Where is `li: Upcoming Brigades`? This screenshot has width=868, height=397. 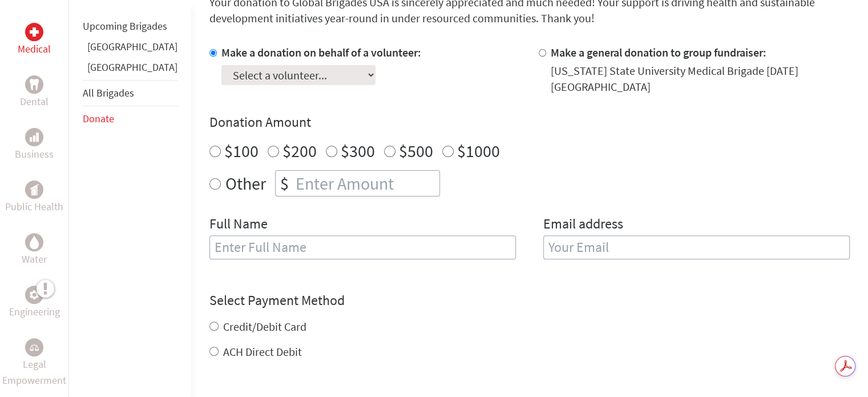 li: Upcoming Brigades is located at coordinates (130, 26).